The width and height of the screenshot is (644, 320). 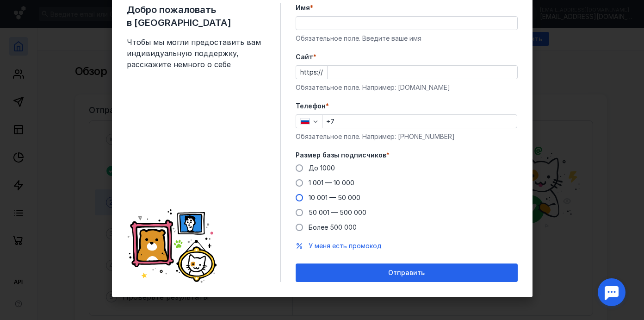 What do you see at coordinates (345, 245) in the screenshot?
I see `button: У меня есть промокод` at bounding box center [345, 245].